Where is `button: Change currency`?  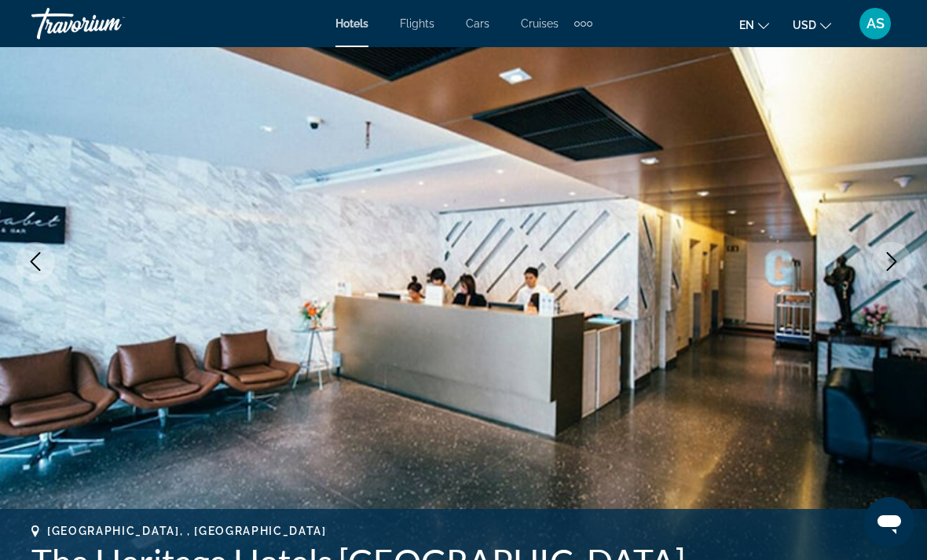
button: Change currency is located at coordinates (812, 25).